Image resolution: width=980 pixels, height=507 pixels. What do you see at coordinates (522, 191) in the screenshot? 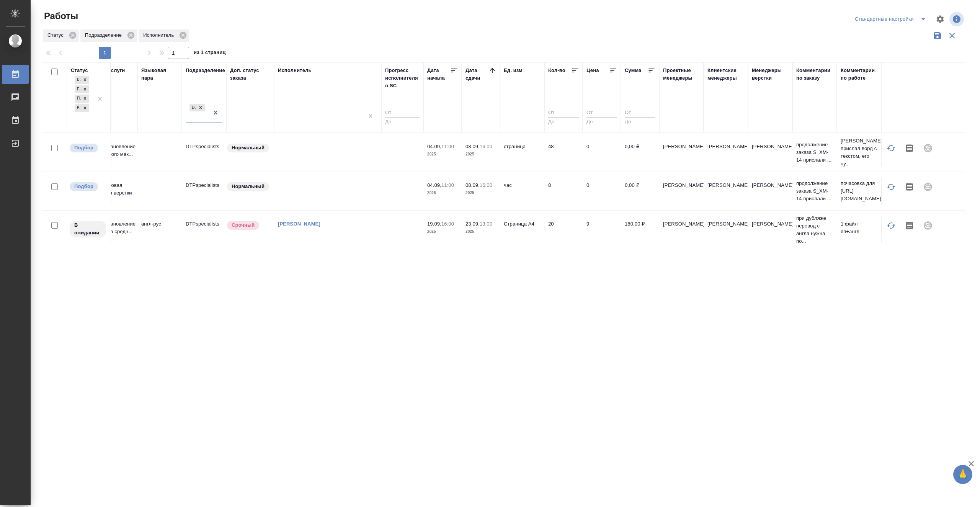
I see `td: час` at bounding box center [522, 191].